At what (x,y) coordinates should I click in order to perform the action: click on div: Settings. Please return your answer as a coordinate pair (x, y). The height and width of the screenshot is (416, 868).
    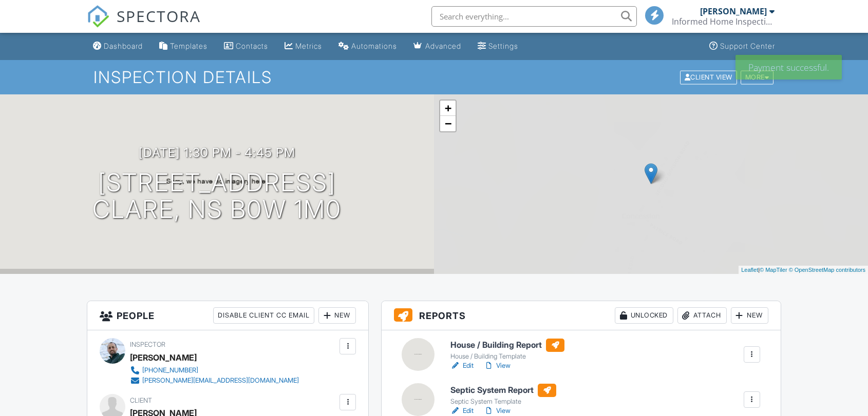
    Looking at the image, I should click on (503, 45).